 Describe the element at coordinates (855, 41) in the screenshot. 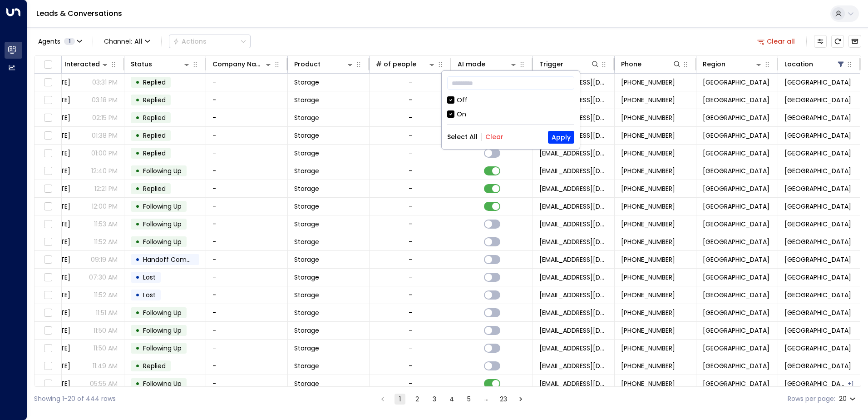

I see `button: Archived Leads` at that location.